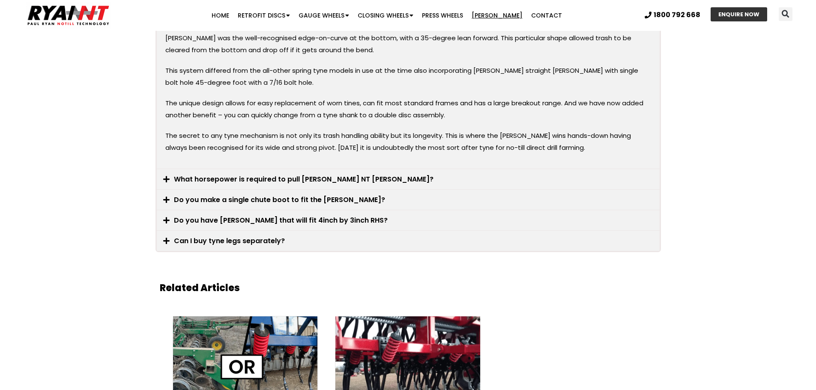 The image size is (816, 390). What do you see at coordinates (547, 15) in the screenshot?
I see `a: Contact` at bounding box center [547, 15].